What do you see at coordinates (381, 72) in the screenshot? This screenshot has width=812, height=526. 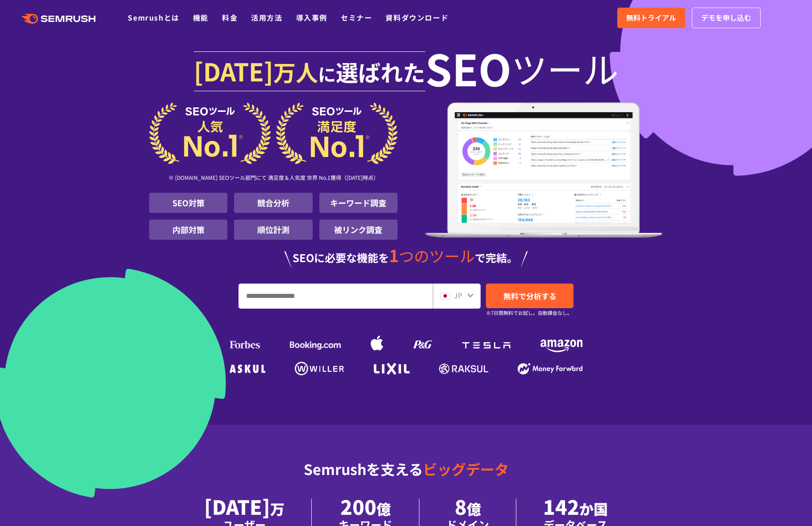 I see `span: 選ばれた` at bounding box center [381, 72].